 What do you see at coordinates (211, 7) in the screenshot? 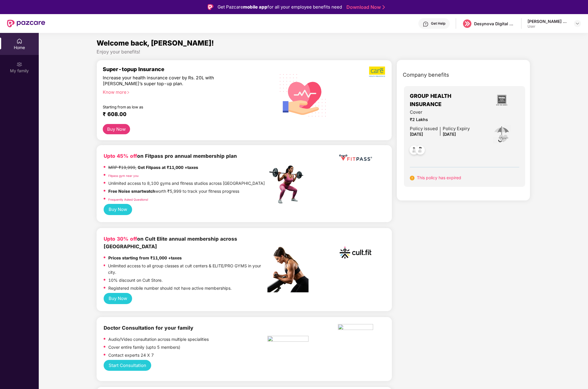
I see `img: Logo` at bounding box center [211, 7].